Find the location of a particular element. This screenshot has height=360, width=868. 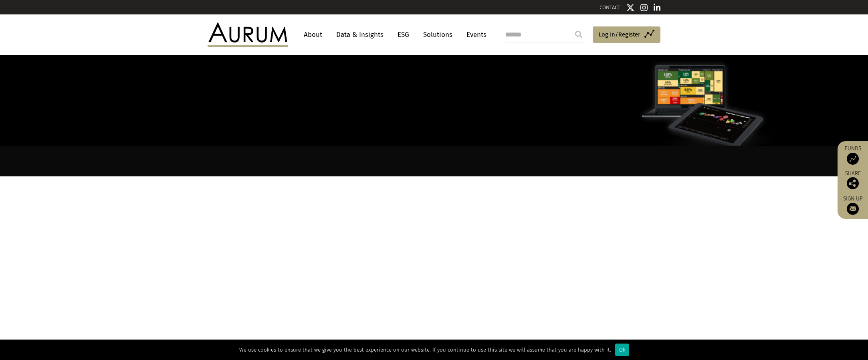

a: About is located at coordinates (313, 34).